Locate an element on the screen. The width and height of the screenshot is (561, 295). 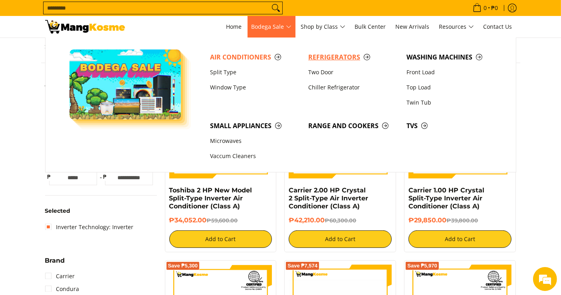
a: TVs is located at coordinates (452, 126).